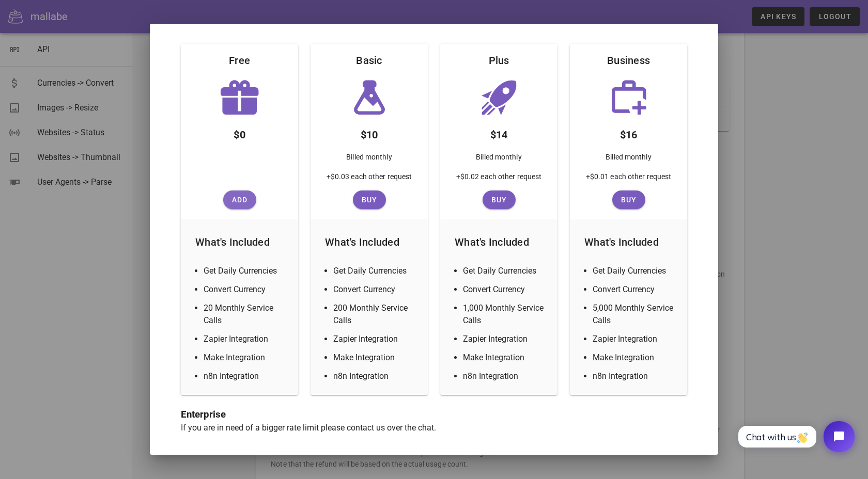  What do you see at coordinates (499, 60) in the screenshot?
I see `div: Plus` at bounding box center [499, 60].